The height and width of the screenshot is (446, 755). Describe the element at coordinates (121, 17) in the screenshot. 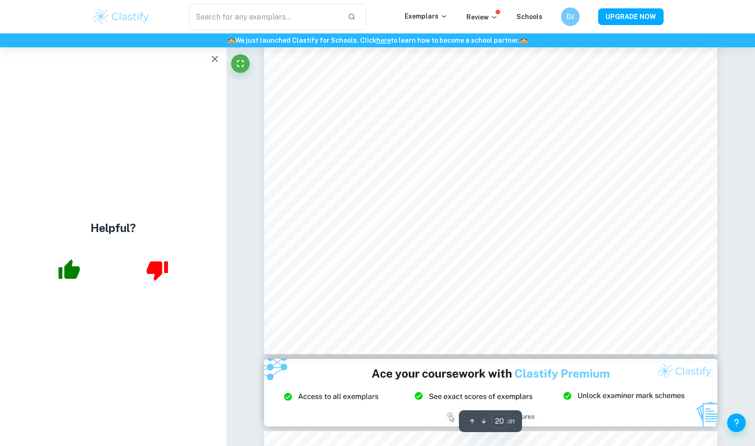

I see `img: Clastify logo` at that location.